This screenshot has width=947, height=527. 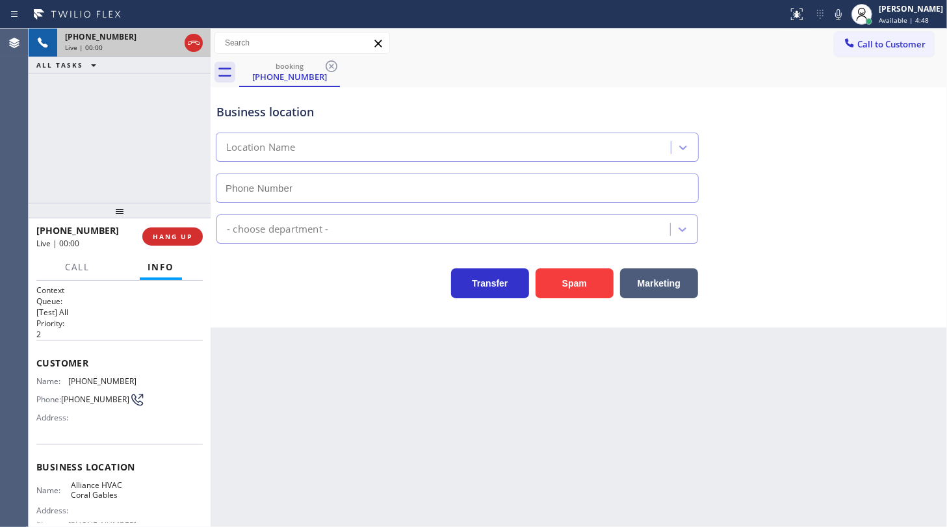 I want to click on span: Available | 4:48, so click(x=903, y=20).